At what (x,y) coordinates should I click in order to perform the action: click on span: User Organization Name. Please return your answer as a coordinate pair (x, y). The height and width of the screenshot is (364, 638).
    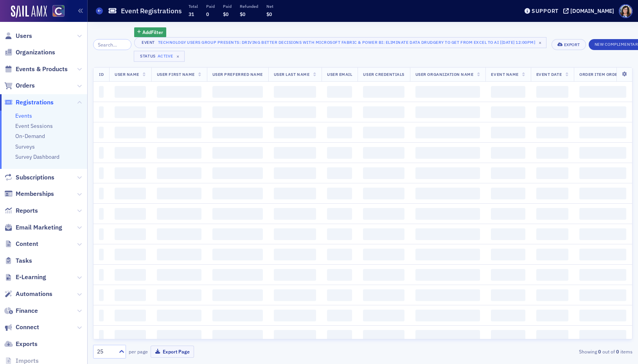
    Looking at the image, I should click on (444, 74).